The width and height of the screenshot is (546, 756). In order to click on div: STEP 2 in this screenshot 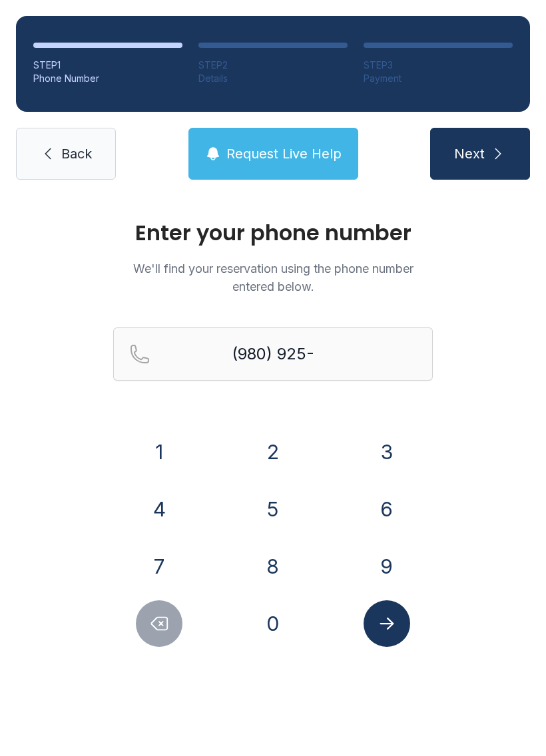, I will do `click(273, 65)`.